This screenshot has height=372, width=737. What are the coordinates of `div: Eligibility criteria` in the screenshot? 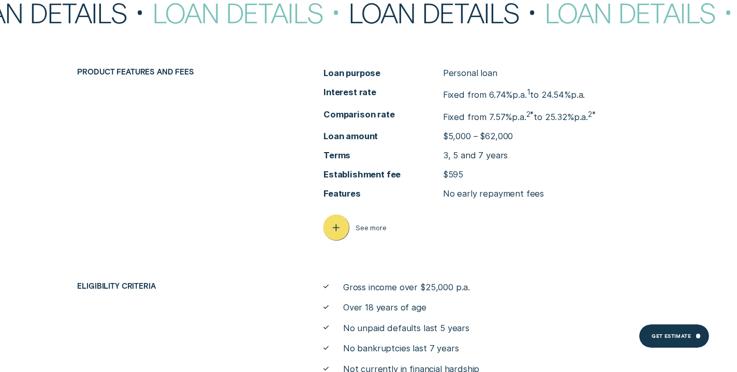 It's located at (171, 286).